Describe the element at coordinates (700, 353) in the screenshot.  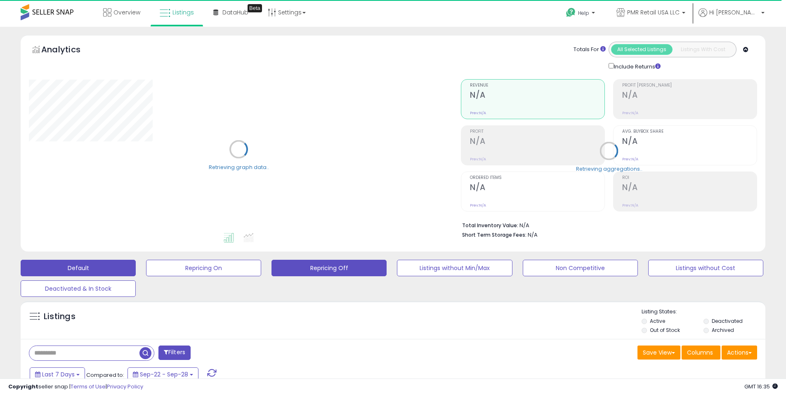
I see `span: Columns` at that location.